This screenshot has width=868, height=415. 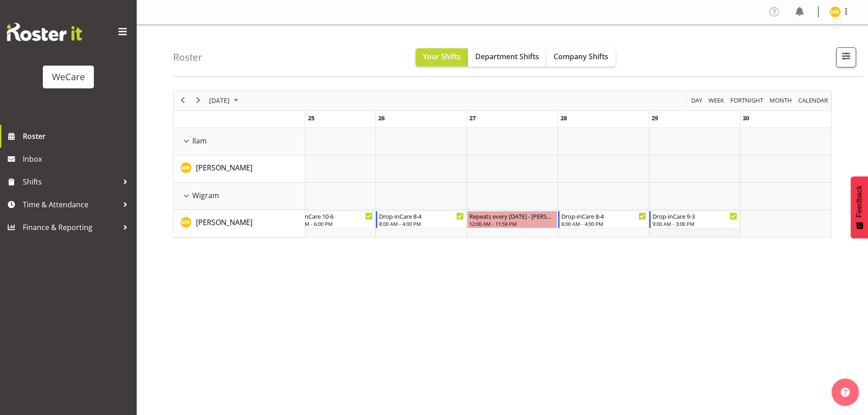 I want to click on span: Fortnight, so click(x=747, y=101).